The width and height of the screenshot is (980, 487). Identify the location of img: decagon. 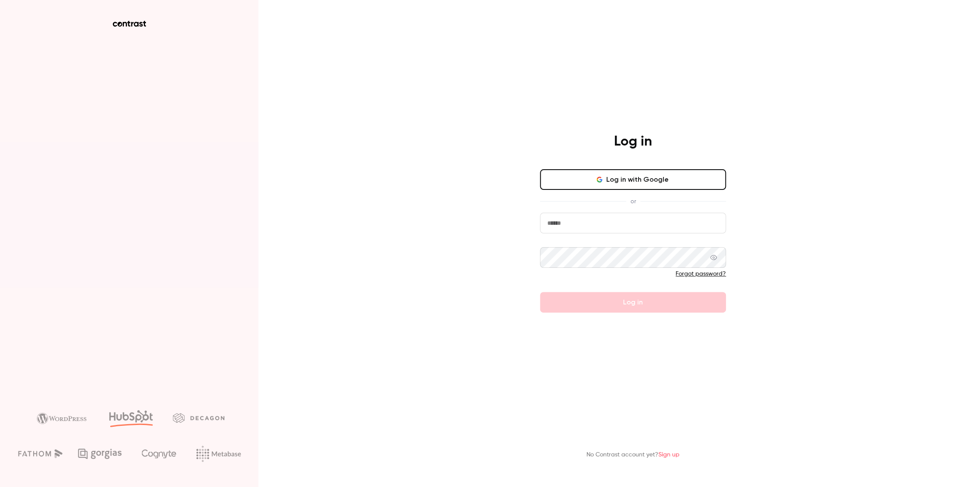
(199, 418).